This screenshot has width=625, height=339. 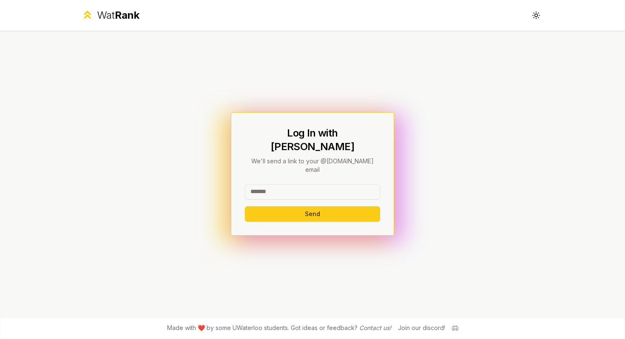 What do you see at coordinates (127, 15) in the screenshot?
I see `span: Rank` at bounding box center [127, 15].